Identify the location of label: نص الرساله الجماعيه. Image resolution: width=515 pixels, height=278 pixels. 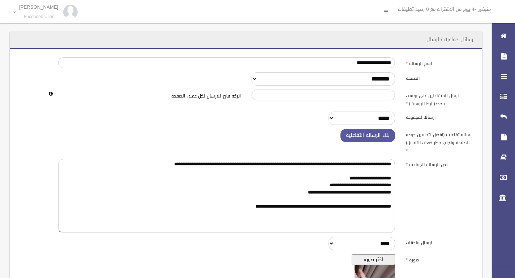
(439, 164).